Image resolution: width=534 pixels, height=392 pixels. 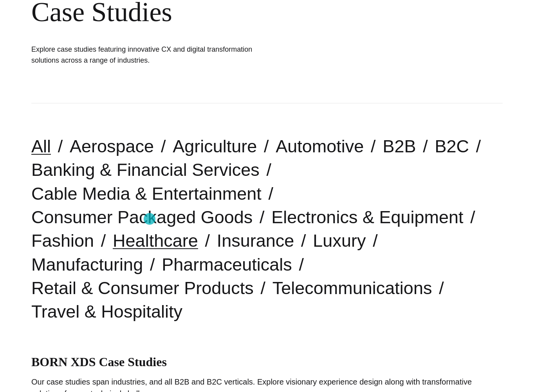 What do you see at coordinates (452, 146) in the screenshot?
I see `a: B2C` at bounding box center [452, 146].